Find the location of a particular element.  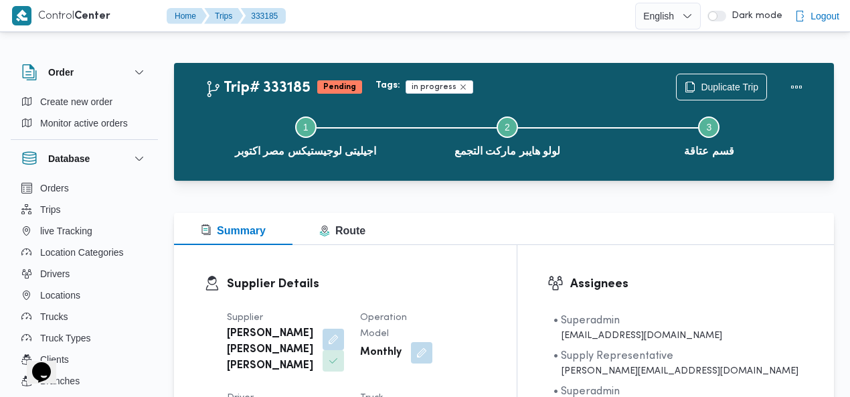

span: Trucks is located at coordinates (54, 316).